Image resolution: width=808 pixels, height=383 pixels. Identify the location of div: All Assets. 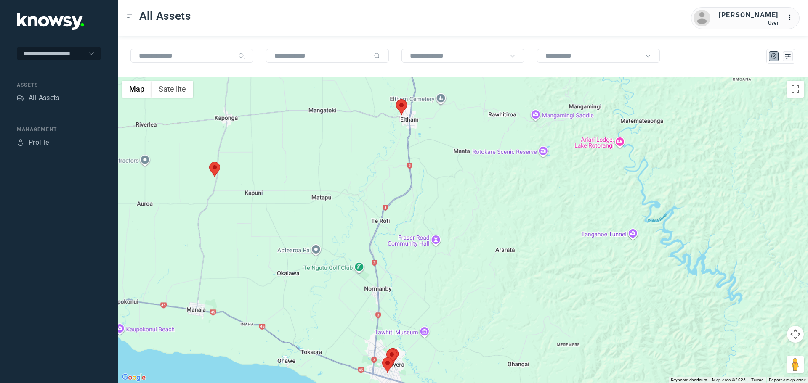
(44, 98).